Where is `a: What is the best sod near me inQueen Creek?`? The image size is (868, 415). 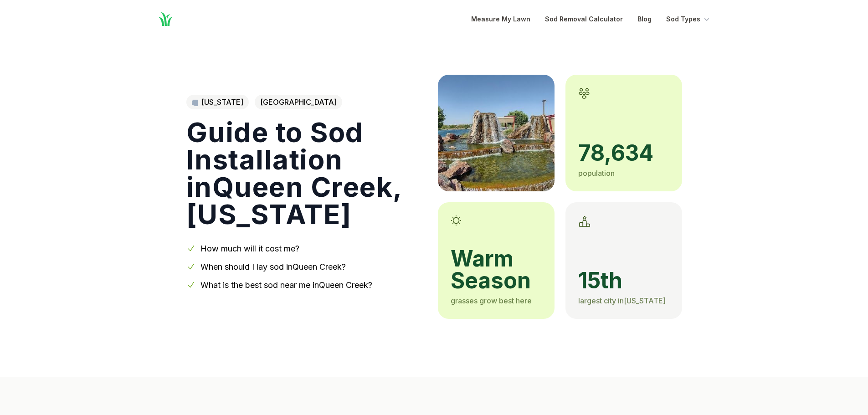
a: What is the best sod near me inQueen Creek? is located at coordinates (287, 285).